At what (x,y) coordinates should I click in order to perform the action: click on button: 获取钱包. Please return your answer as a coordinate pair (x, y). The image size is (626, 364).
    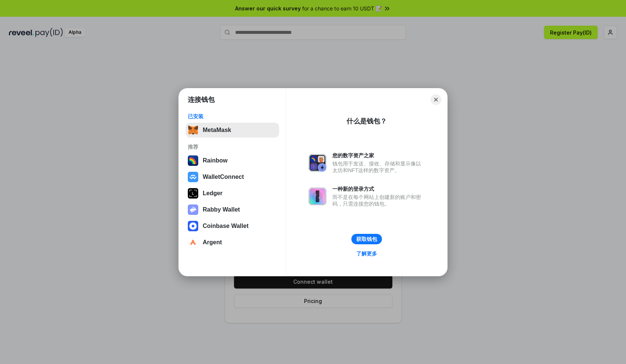
    Looking at the image, I should click on (366, 239).